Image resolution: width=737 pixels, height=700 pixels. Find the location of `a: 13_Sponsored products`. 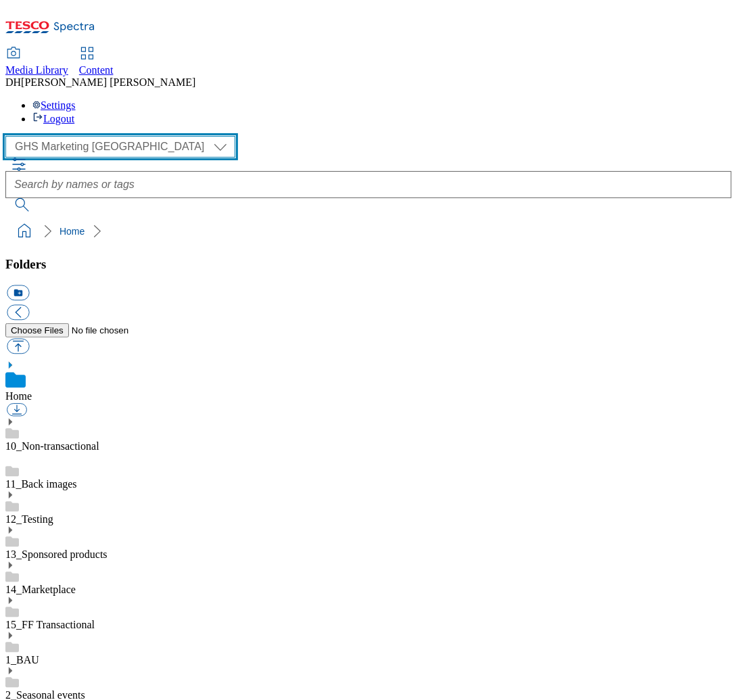

a: 13_Sponsored products is located at coordinates (56, 554).